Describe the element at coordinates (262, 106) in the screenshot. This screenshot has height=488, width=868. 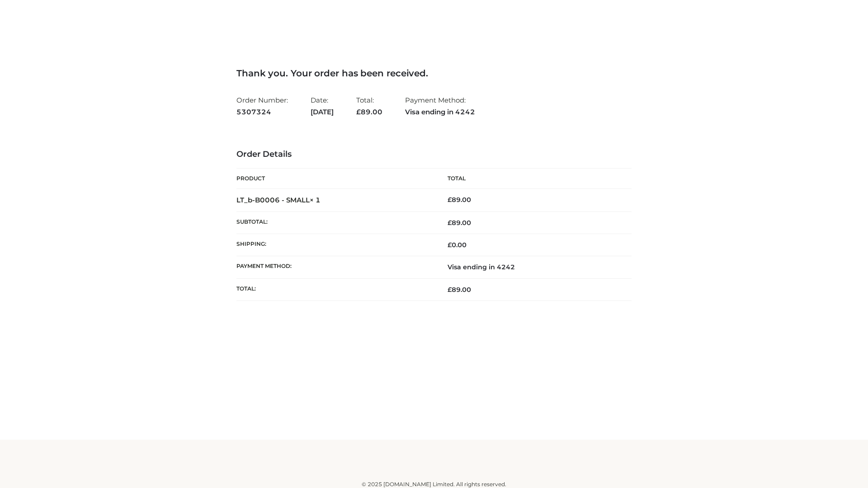
I see `li: Order Number:` at that location.